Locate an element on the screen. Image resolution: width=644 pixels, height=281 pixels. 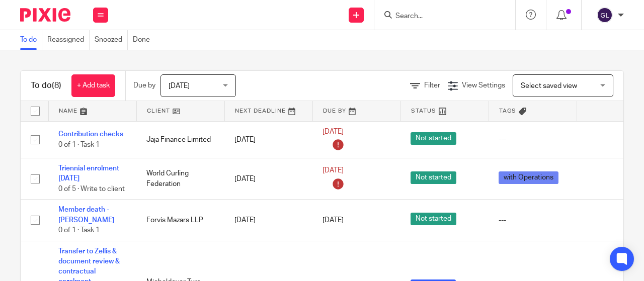
td: Jaja Finance Limited is located at coordinates (180, 140).